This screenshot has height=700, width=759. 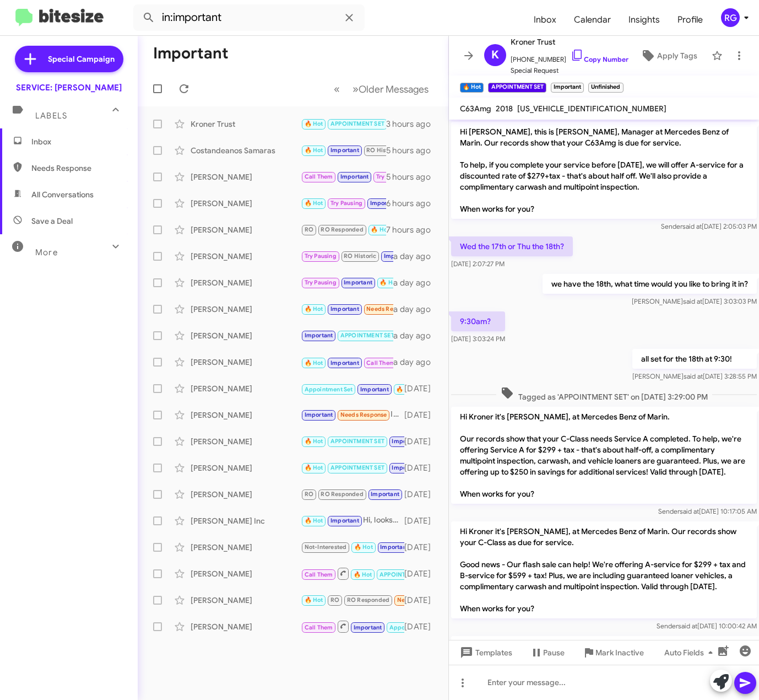 I want to click on span: RO Responded, so click(x=341, y=230).